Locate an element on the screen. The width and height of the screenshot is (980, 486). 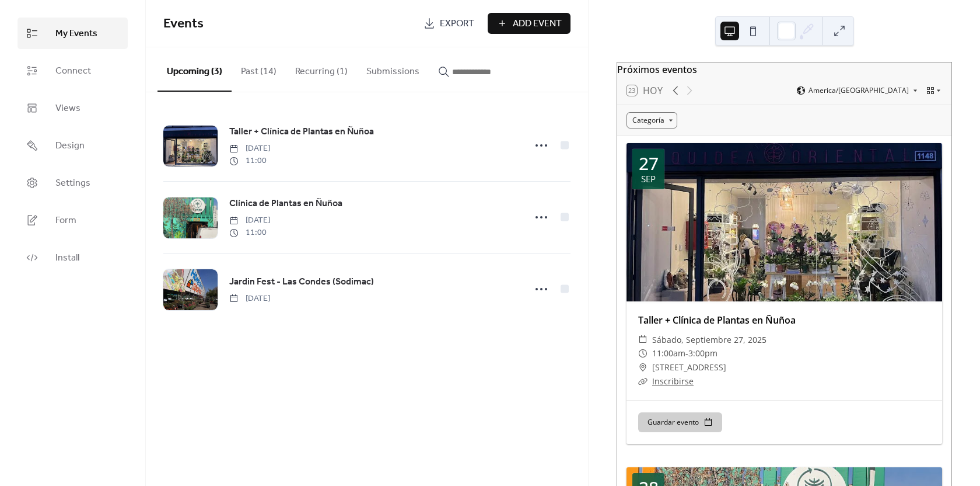
span: Design is located at coordinates (70, 146).